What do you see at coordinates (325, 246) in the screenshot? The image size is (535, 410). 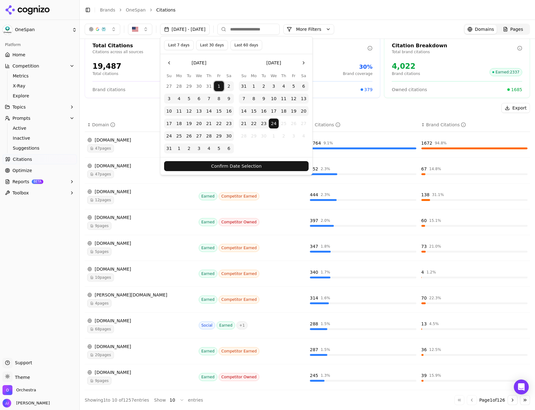 I see `div: 1.8 %` at bounding box center [325, 246].